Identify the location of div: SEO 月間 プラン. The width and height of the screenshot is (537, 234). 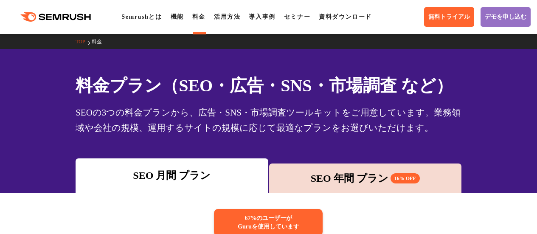
(171, 175).